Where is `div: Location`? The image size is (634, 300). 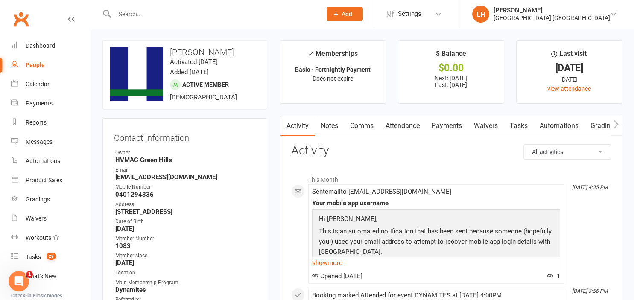 div: Location is located at coordinates (185, 273).